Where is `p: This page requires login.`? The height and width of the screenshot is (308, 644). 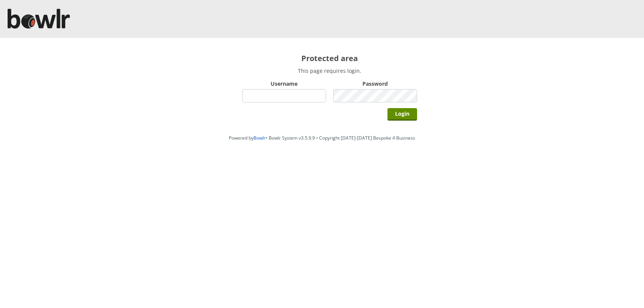 p: This page requires login. is located at coordinates (330, 71).